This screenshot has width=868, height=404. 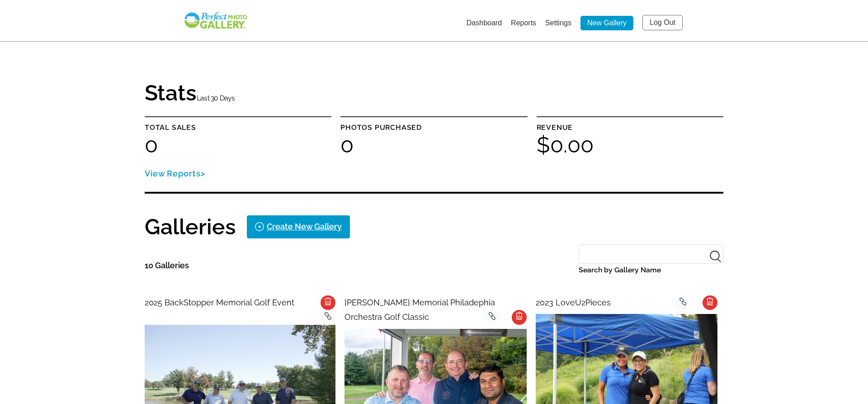 What do you see at coordinates (238, 128) in the screenshot?
I see `p: Total sales` at bounding box center [238, 128].